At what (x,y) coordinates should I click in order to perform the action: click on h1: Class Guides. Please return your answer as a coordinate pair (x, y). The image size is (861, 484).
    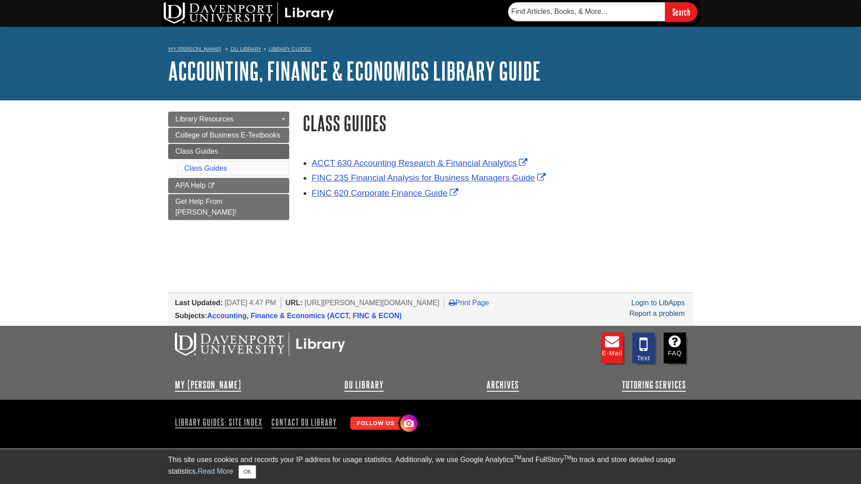
    Looking at the image, I should click on (498, 123).